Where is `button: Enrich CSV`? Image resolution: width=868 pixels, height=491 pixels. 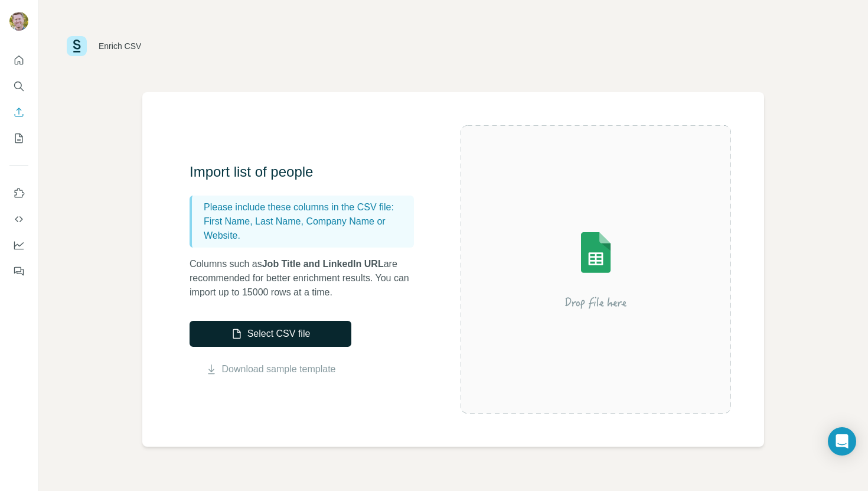 button: Enrich CSV is located at coordinates (19, 113).